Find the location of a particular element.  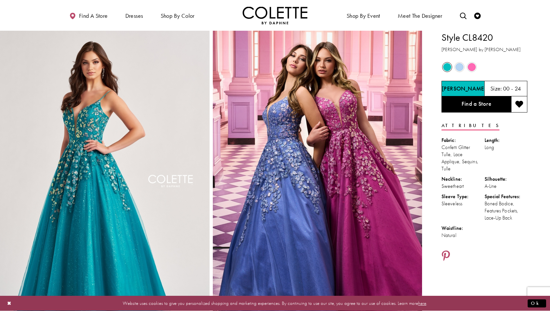

div: Silhouette: is located at coordinates (506, 179).